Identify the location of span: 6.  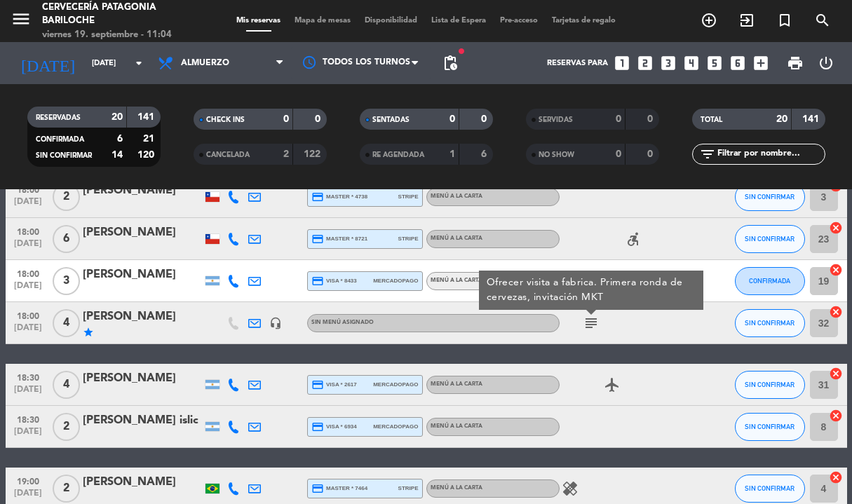
(66, 239).